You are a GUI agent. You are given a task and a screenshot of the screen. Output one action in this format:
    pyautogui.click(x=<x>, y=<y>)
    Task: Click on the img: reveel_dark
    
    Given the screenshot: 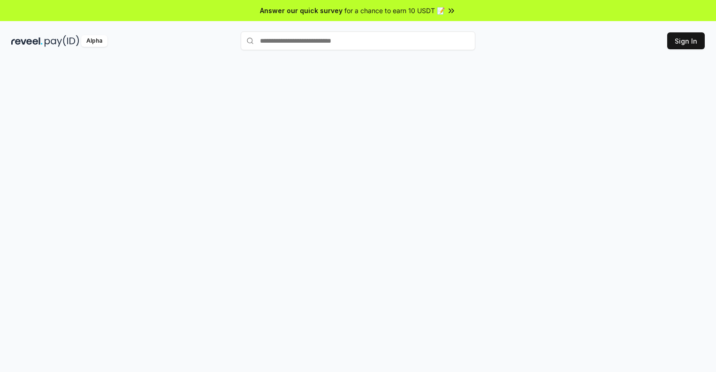 What is the action you would take?
    pyautogui.click(x=27, y=41)
    